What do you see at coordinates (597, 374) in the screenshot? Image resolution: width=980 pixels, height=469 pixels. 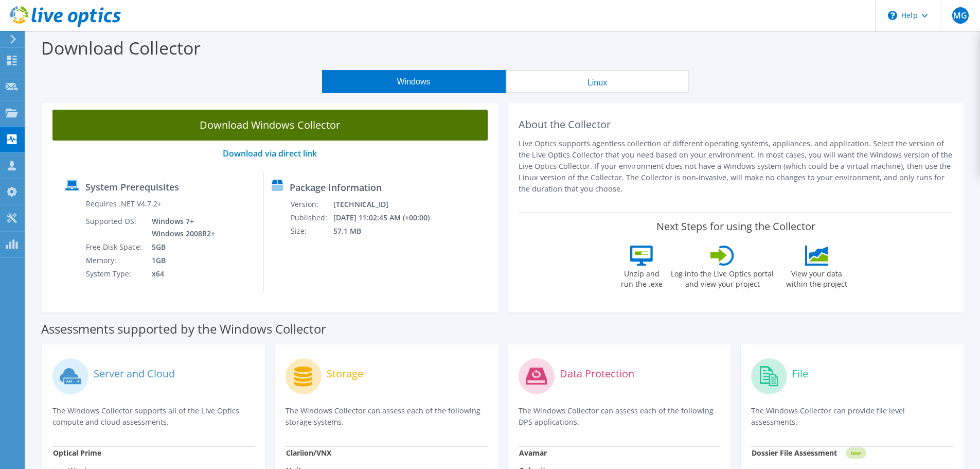 I see `label: Data Protection` at bounding box center [597, 374].